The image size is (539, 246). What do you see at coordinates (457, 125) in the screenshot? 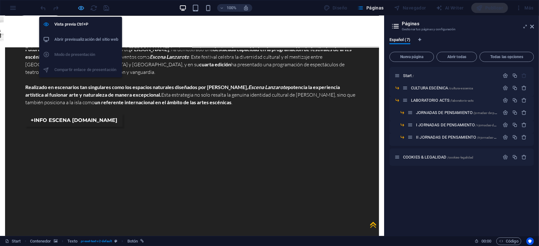
I see `div: I JORNADAS DE PENSAMIENTO/i-jornadas-de-pensamiento` at bounding box center [457, 125].